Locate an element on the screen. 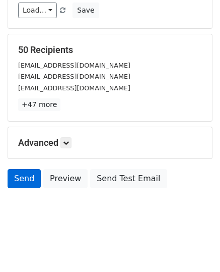 This screenshot has height=272, width=220. h5: Advanced is located at coordinates (110, 143).